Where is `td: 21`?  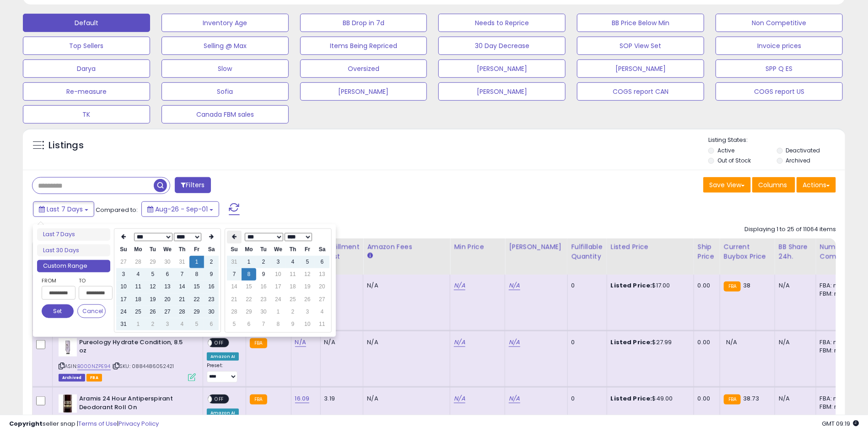
td: 21 is located at coordinates (182, 299).